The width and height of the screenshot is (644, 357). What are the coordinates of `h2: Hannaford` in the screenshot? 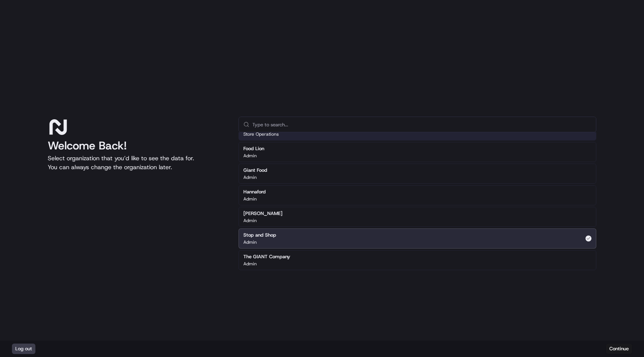 It's located at (254, 192).